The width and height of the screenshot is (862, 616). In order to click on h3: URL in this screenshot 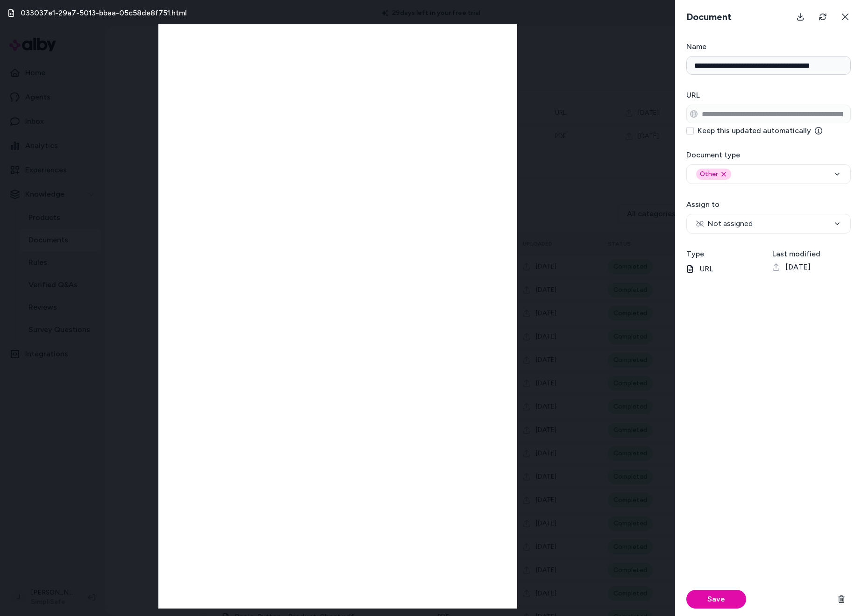, I will do `click(769, 95)`.